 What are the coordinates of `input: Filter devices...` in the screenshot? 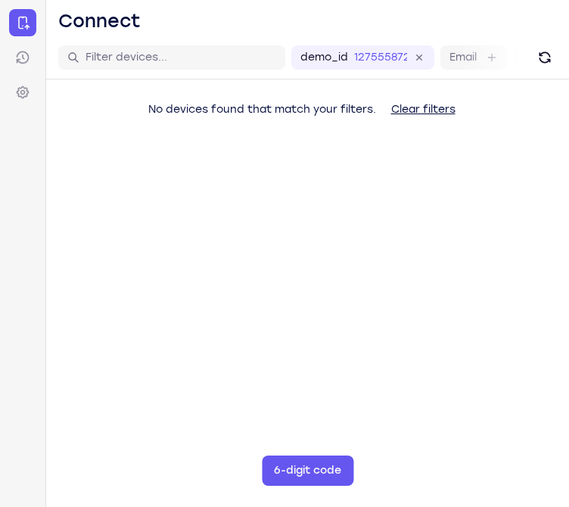 It's located at (181, 58).